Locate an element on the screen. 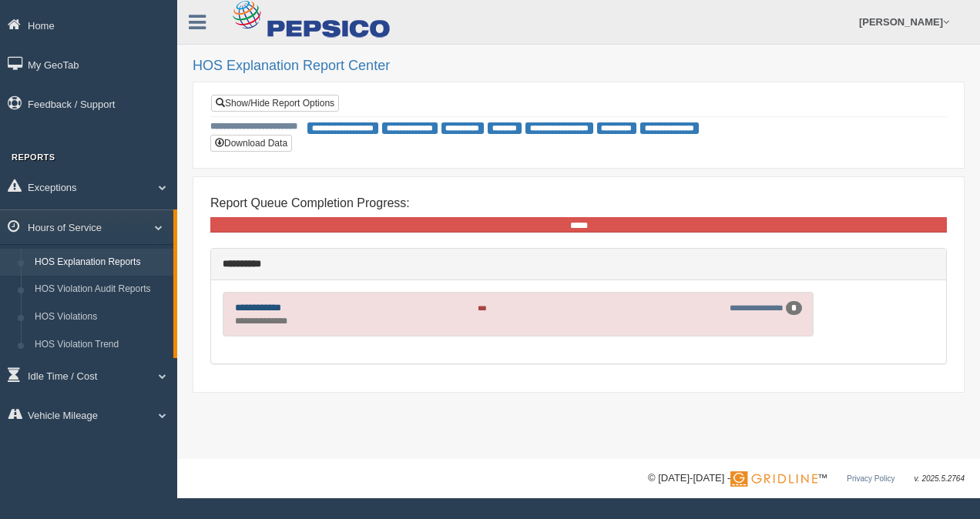 The width and height of the screenshot is (980, 519). h2: HOS Explanation Report Center is located at coordinates (579, 66).